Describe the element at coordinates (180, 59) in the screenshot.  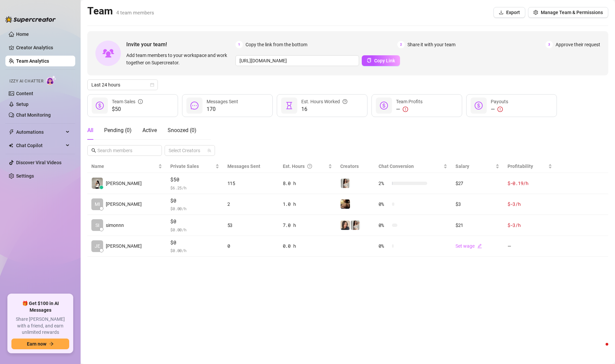
I see `span: Add team members to your workspace and work together on Supercreator.` at that location.